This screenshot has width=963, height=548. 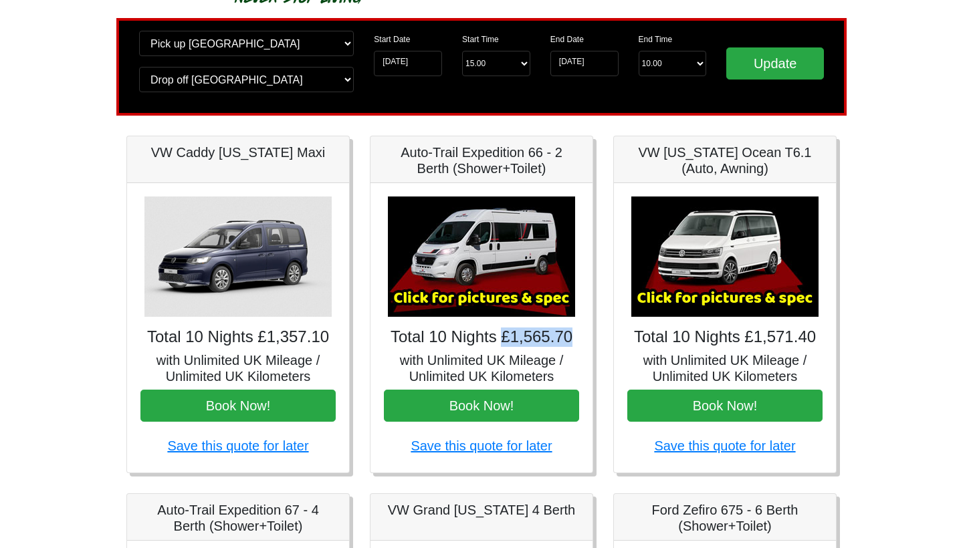 I want to click on h5: Ford Zefiro 675 - 6 Berth (Shower+Toilet), so click(x=725, y=518).